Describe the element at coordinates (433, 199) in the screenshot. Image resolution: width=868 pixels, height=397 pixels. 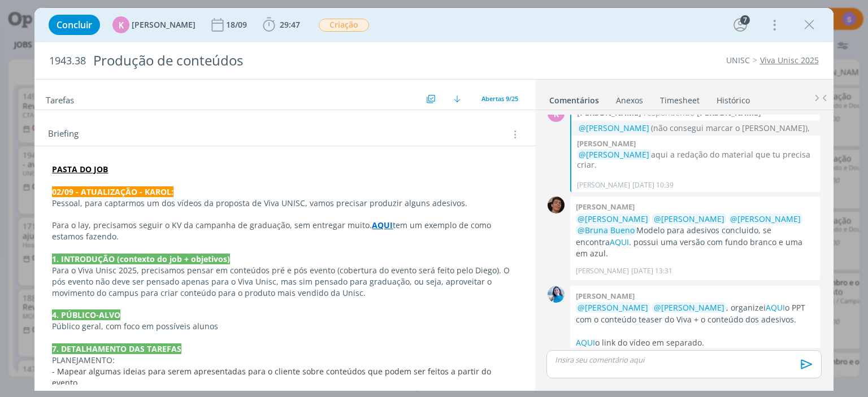
I see `div: dialog` at that location.